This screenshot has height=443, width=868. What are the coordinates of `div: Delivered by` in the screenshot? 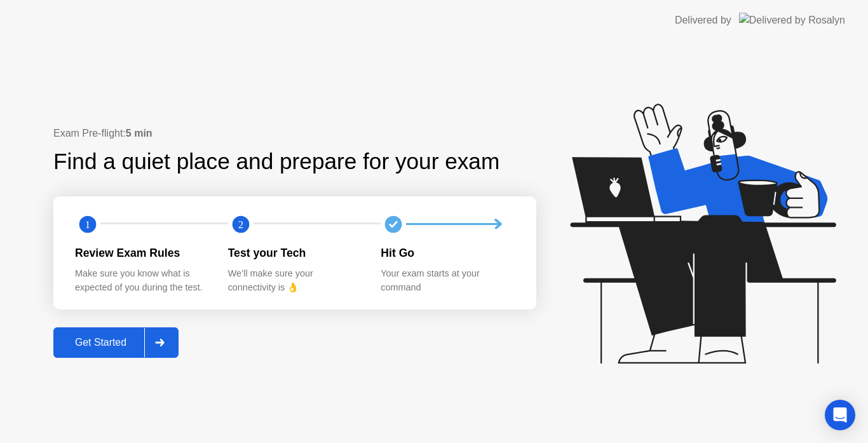 It's located at (703, 20).